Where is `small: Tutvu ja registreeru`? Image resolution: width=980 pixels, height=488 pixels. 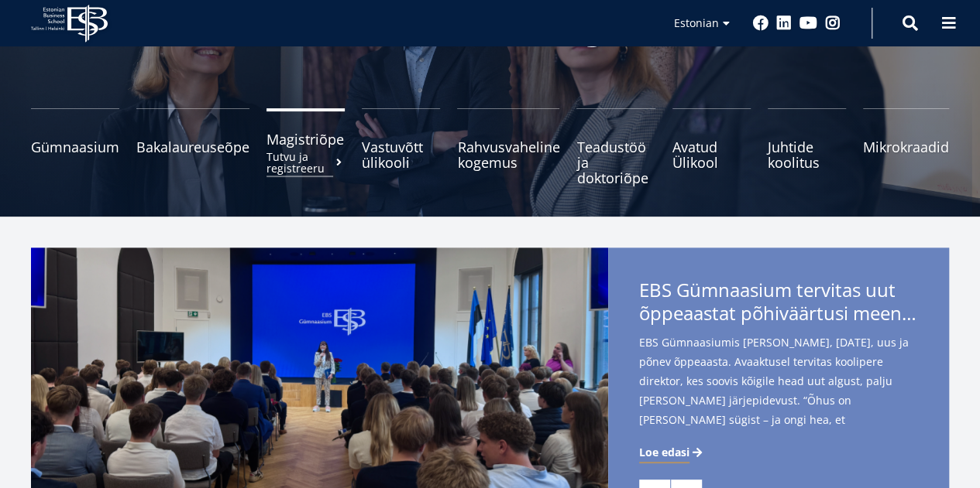
small: Tutvu ja registreeru is located at coordinates (305, 162).